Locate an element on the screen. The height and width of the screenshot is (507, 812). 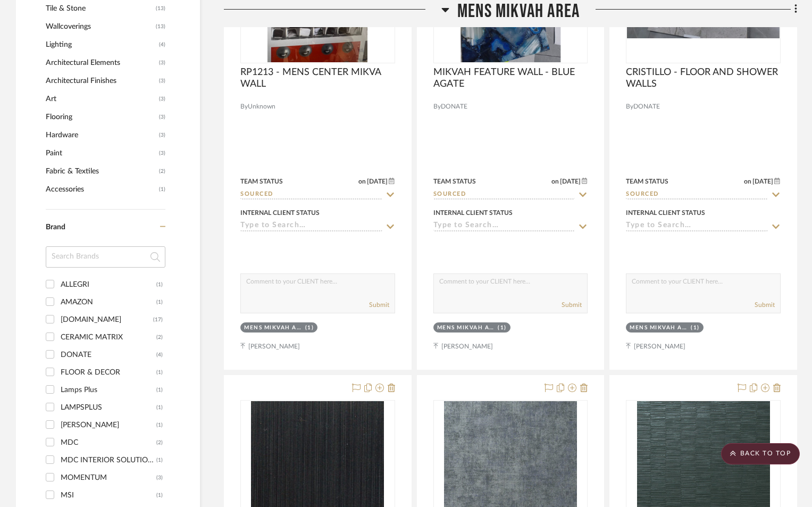
span: Fabric & Textiles is located at coordinates (101, 171).